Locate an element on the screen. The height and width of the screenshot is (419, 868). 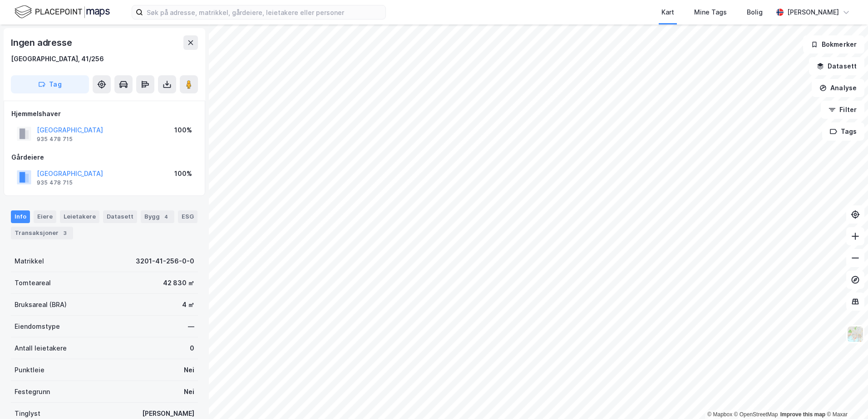
div: Bolig is located at coordinates (754, 13).